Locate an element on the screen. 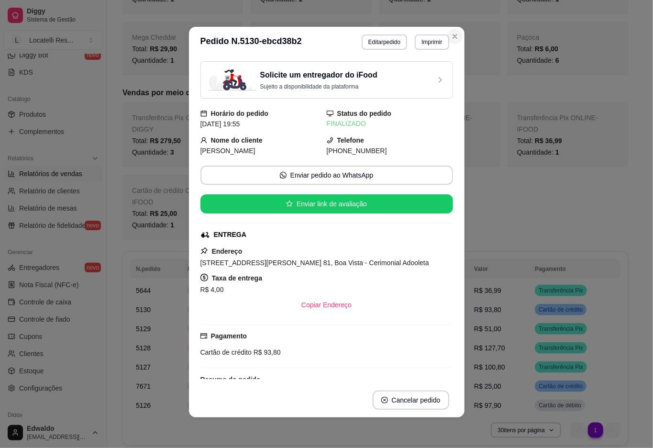 The image size is (653, 448). span: pushpin is located at coordinates (204, 251).